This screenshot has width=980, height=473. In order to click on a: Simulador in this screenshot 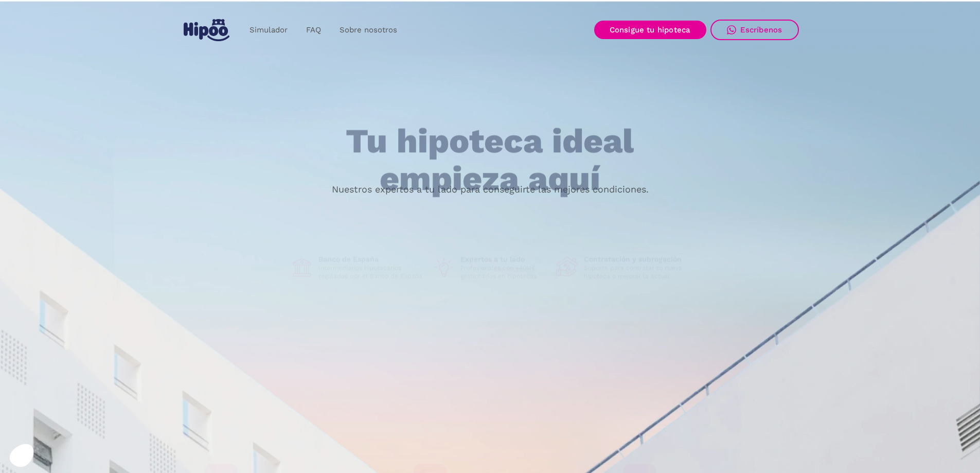, I will do `click(268, 30)`.